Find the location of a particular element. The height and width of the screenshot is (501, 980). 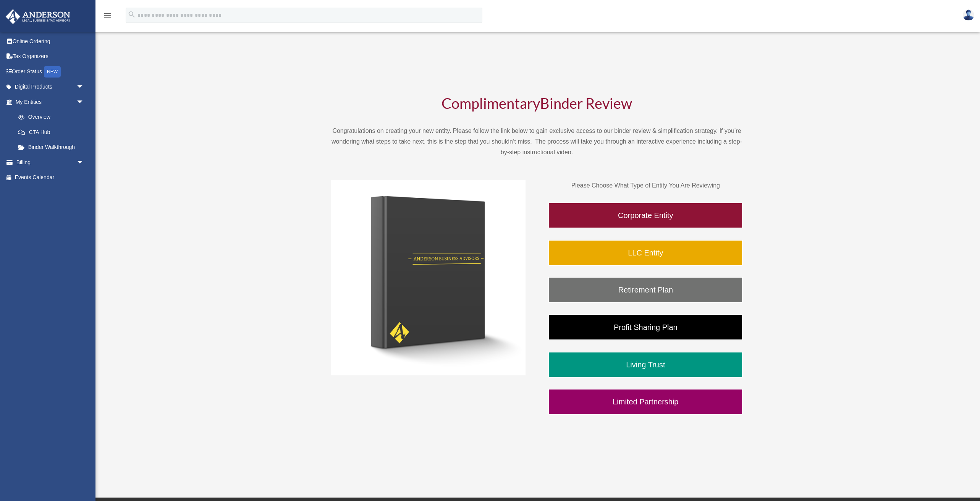

a: CTA Hub is located at coordinates (53, 132).